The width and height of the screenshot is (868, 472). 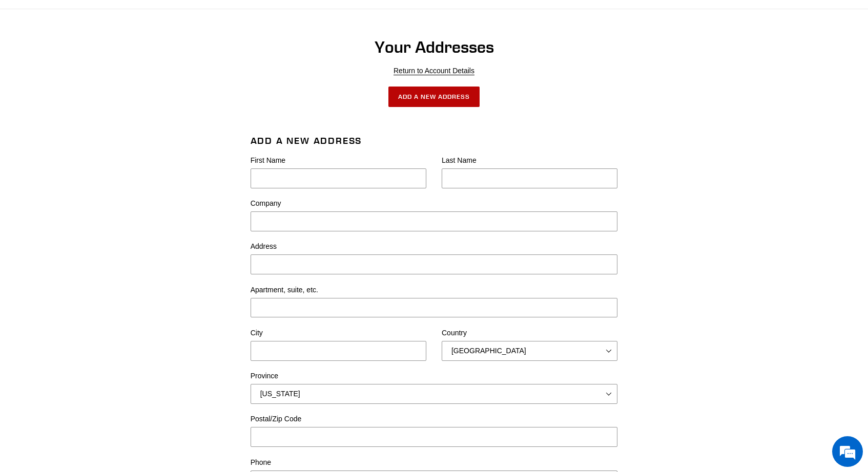 I want to click on label: Phone, so click(x=434, y=462).